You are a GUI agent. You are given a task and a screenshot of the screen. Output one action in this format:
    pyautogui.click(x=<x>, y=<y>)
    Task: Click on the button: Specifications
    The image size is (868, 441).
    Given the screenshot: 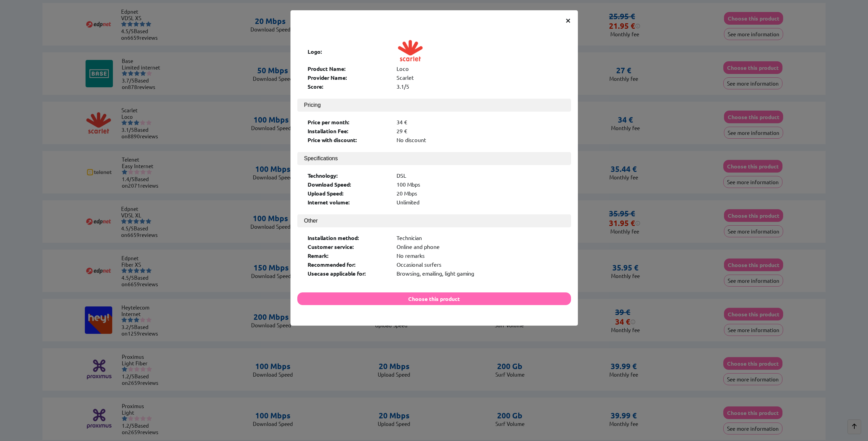 What is the action you would take?
    pyautogui.click(x=434, y=158)
    